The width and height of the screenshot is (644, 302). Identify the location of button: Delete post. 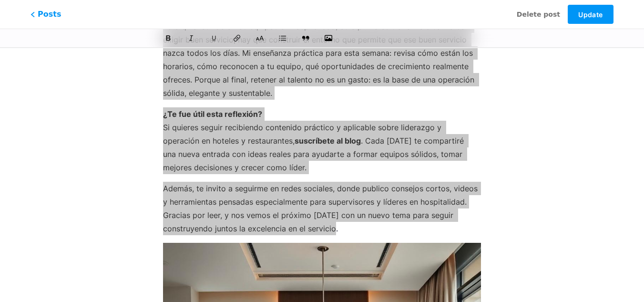
(539, 15).